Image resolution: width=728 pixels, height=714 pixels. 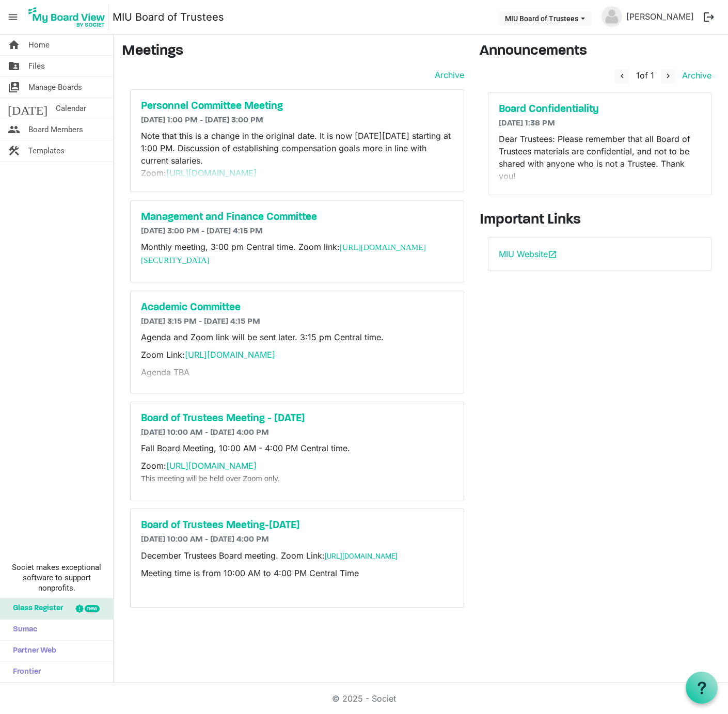 What do you see at coordinates (553, 254) in the screenshot?
I see `span: open_in_new` at bounding box center [553, 254].